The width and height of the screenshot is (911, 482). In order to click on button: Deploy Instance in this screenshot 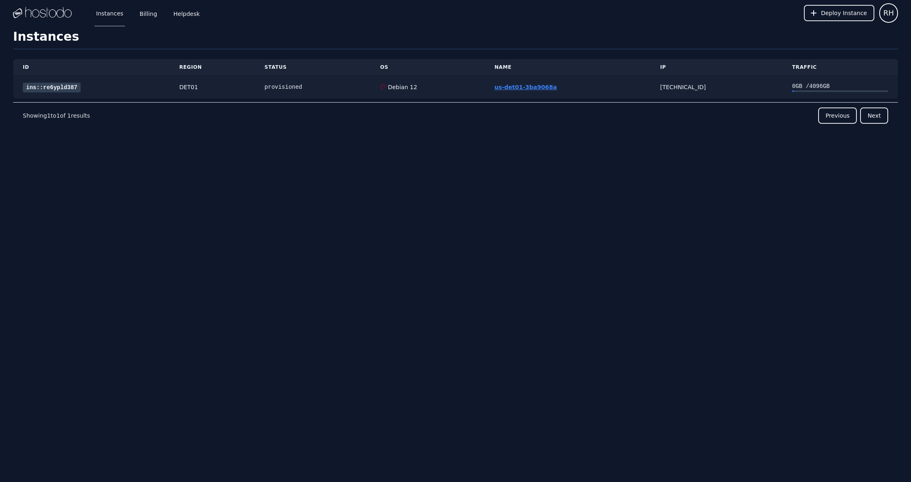, I will do `click(839, 13)`.